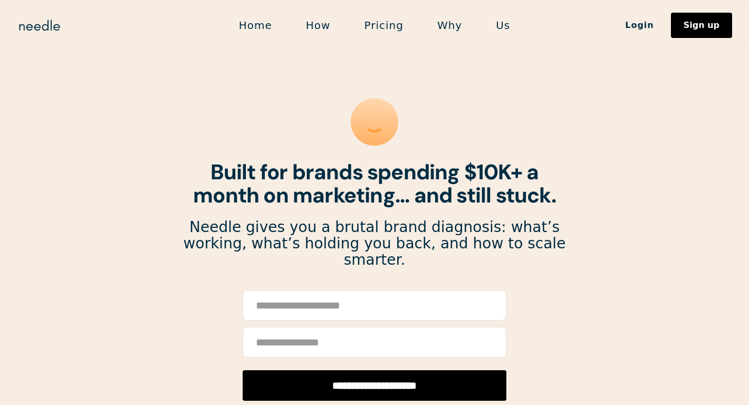  What do you see at coordinates (639, 25) in the screenshot?
I see `a: Login` at bounding box center [639, 25].